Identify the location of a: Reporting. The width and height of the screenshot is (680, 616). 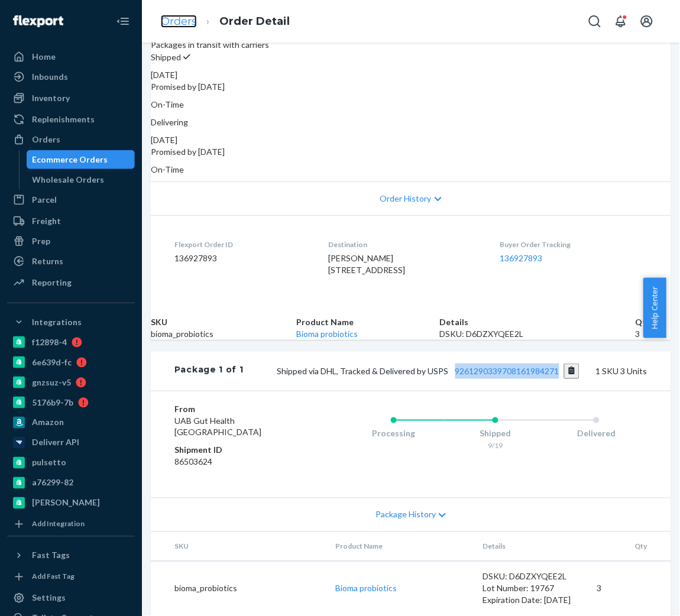
(71, 282).